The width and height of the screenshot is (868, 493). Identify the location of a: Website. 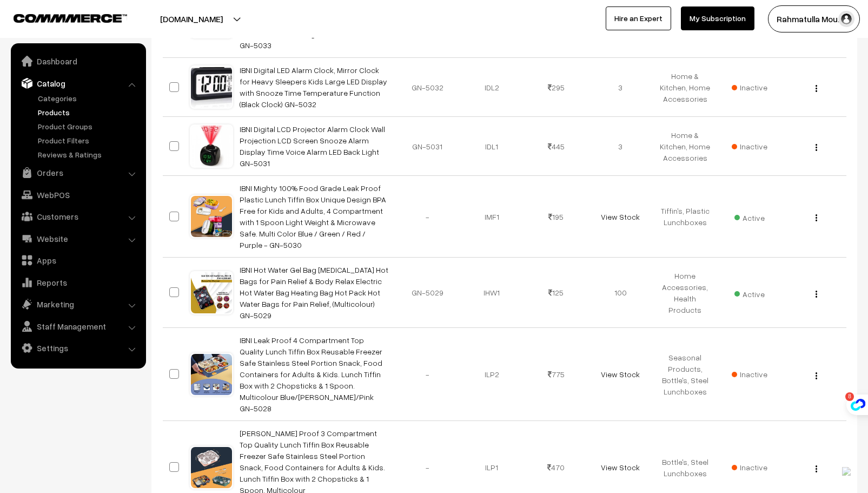
(78, 239).